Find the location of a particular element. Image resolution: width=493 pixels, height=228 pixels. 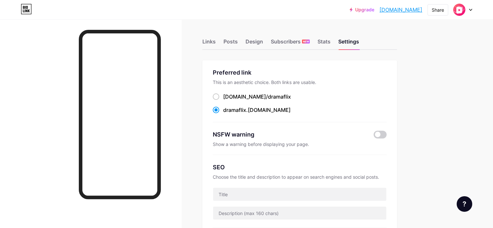

span: NEW is located at coordinates (306, 42).